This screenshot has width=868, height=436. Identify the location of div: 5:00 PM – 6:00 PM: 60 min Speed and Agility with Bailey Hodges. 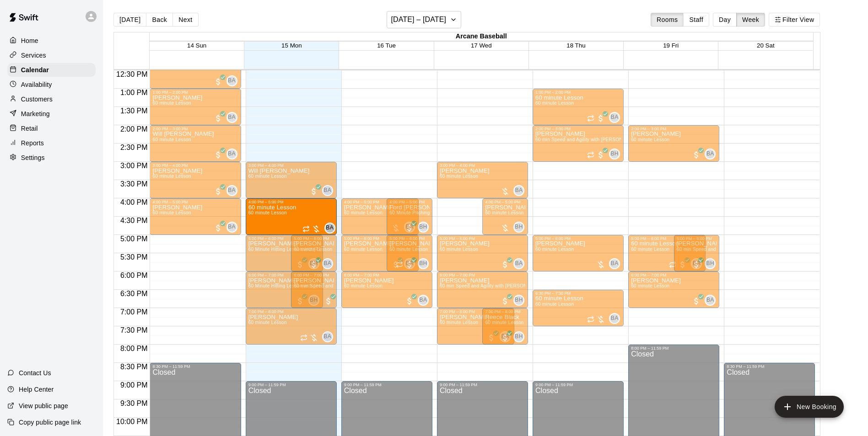
(696, 253).